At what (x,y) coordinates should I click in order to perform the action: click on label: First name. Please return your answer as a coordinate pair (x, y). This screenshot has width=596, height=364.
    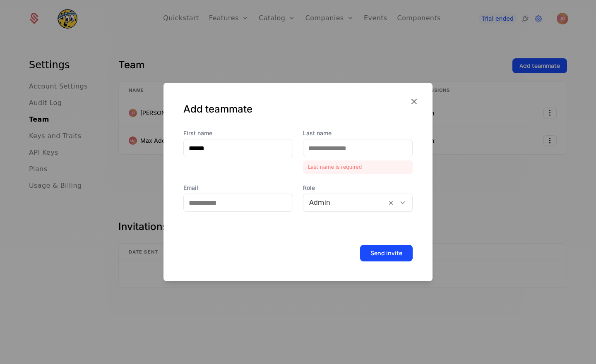
    Looking at the image, I should click on (237, 134).